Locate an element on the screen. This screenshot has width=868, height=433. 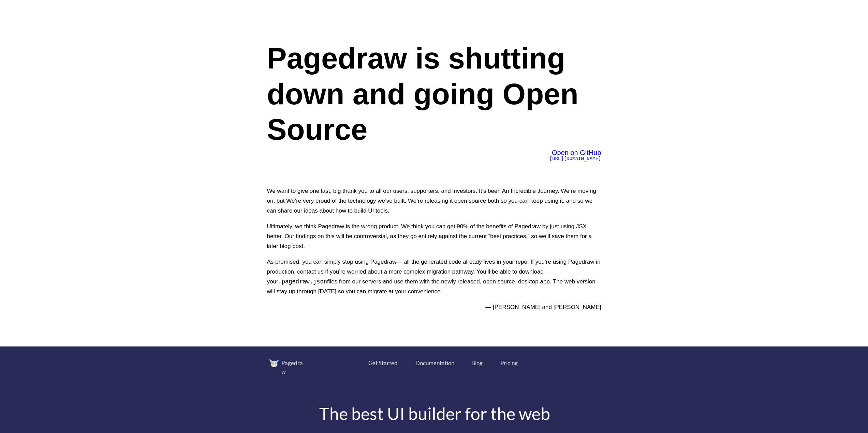
a: Get Started is located at coordinates (383, 363).